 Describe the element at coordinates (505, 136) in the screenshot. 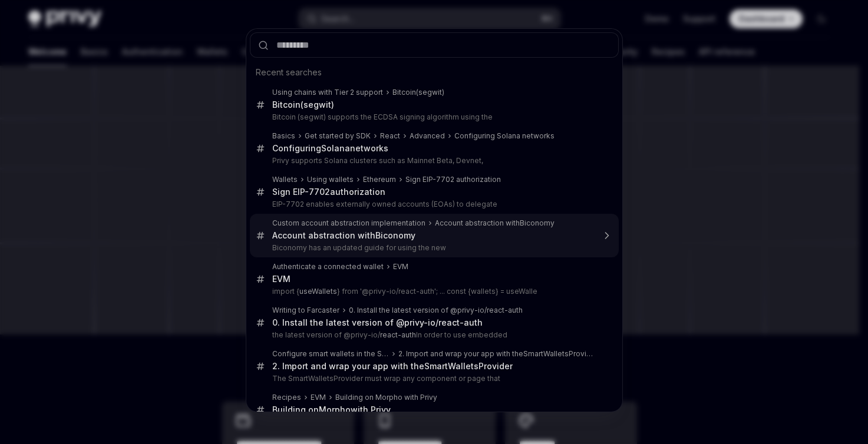

I see `div: Configuring Solana networks` at that location.